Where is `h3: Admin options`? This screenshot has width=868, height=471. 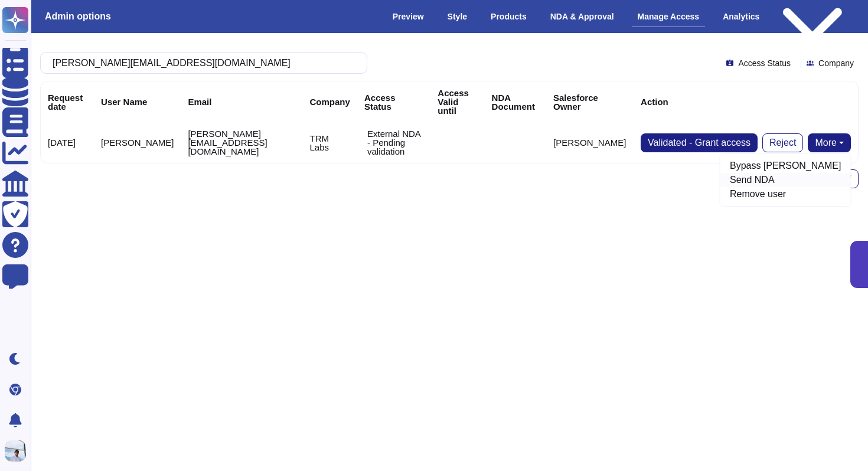
h3: Admin options is located at coordinates (78, 16).